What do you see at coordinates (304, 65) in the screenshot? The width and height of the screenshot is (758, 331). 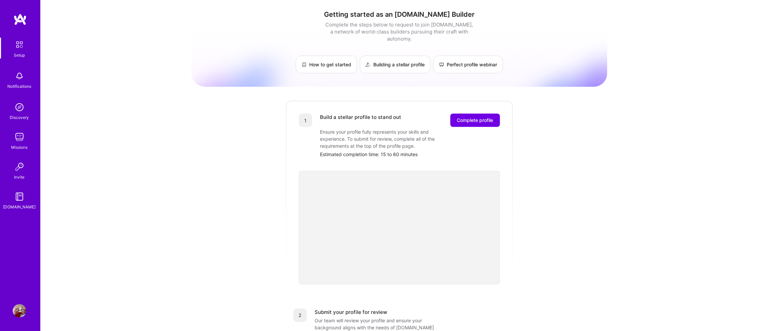 I see `img: How to get started` at bounding box center [304, 65].